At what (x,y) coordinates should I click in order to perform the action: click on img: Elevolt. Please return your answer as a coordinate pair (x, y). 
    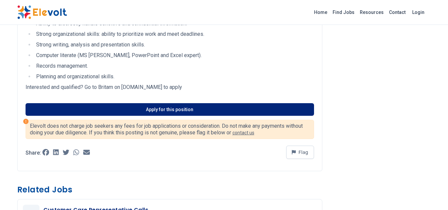
    Looking at the image, I should click on (42, 12).